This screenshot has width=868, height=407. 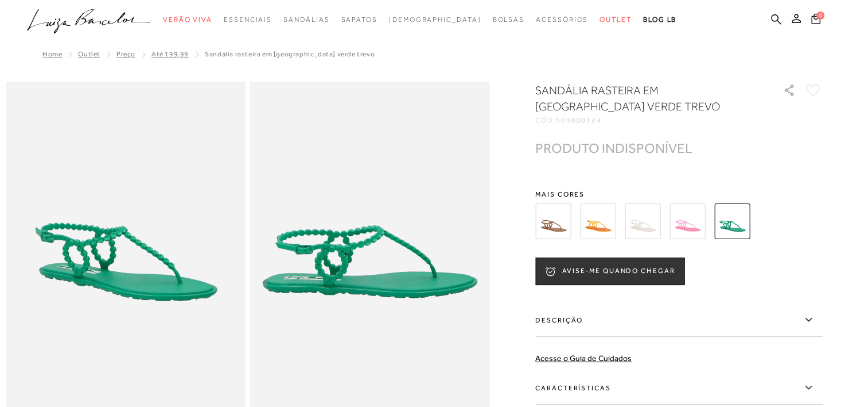 What do you see at coordinates (562, 20) in the screenshot?
I see `span: Acessórios` at bounding box center [562, 20].